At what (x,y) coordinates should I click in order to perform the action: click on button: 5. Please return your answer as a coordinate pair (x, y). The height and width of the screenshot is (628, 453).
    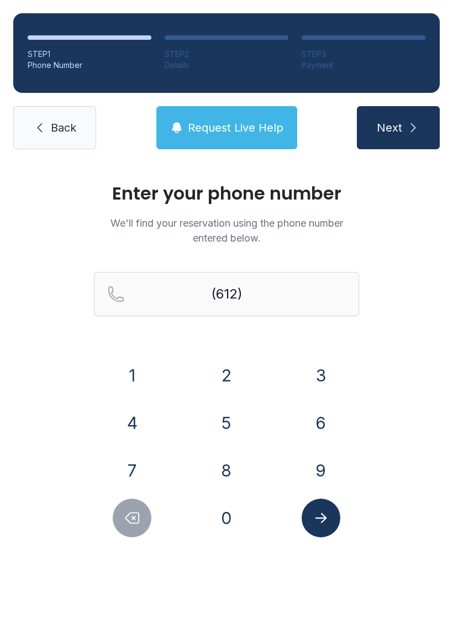
    Looking at the image, I should click on (227, 423).